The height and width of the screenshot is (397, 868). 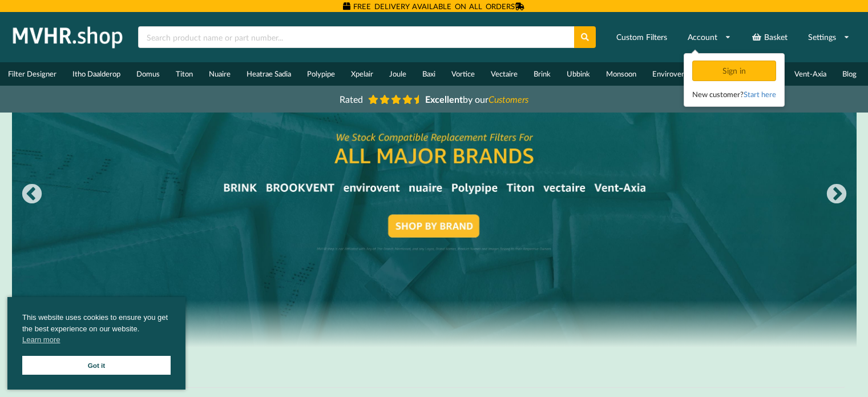 I want to click on a: Joule, so click(x=398, y=74).